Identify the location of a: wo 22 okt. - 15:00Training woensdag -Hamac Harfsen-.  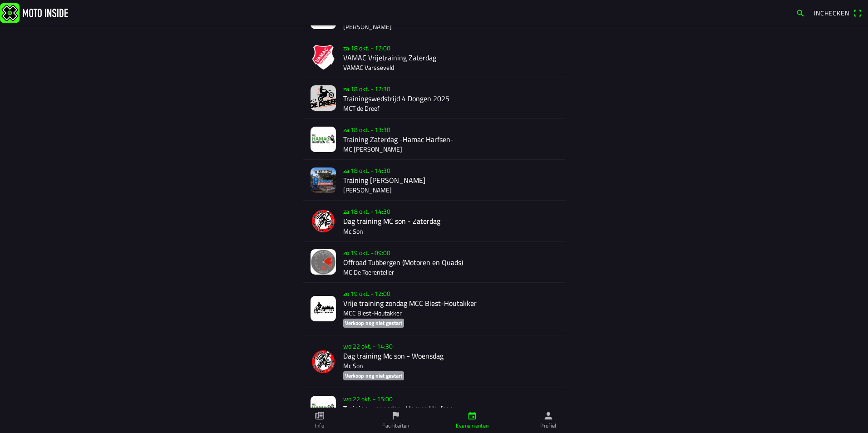
(434, 408).